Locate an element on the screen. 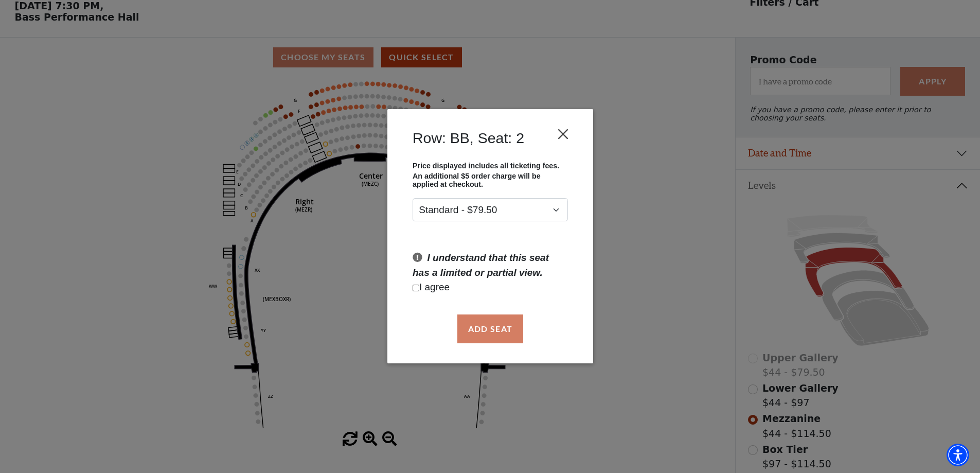 This screenshot has width=980, height=473. p: An additional $5 order charge will be applied at checkout. is located at coordinates (490, 181).